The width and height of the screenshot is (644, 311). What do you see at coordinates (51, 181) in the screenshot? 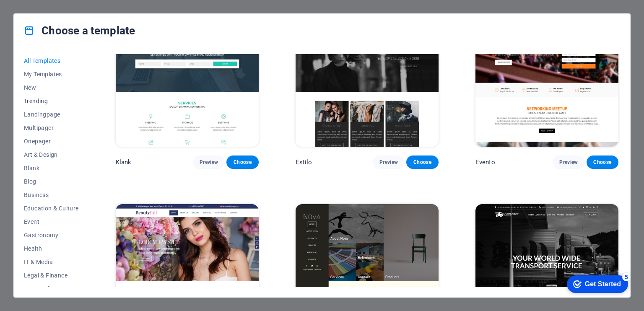
I see `button: Blog` at bounding box center [51, 181].